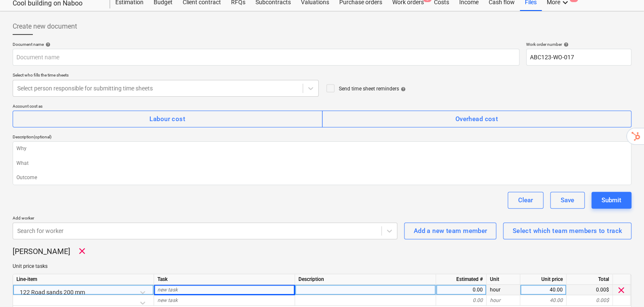  What do you see at coordinates (165, 75) in the screenshot?
I see `div: Select who fills the time sheets` at bounding box center [165, 75].